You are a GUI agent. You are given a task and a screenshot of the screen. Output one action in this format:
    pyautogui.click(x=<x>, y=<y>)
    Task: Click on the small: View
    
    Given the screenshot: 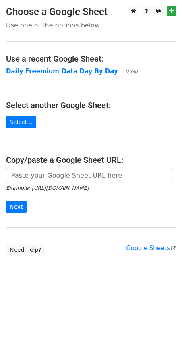 What is the action you would take?
    pyautogui.click(x=132, y=71)
    